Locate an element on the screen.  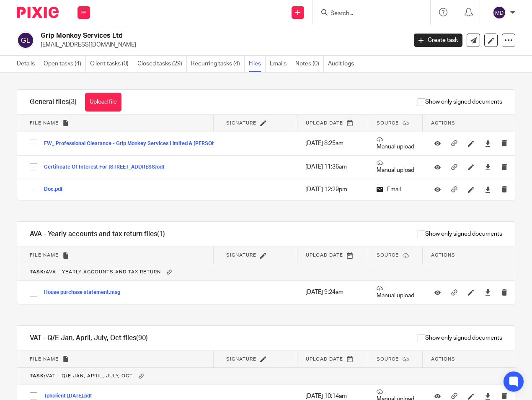
span: (90) is located at coordinates (142, 338).